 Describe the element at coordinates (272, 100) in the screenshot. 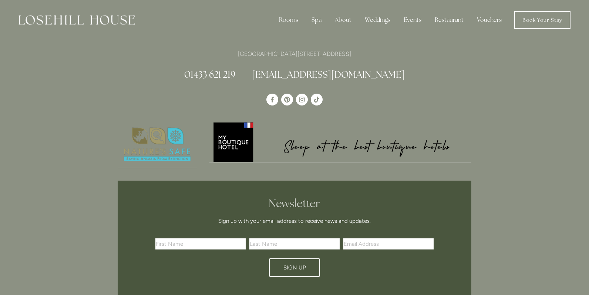

I see `a: Losehill House Hotel & Spa` at that location.